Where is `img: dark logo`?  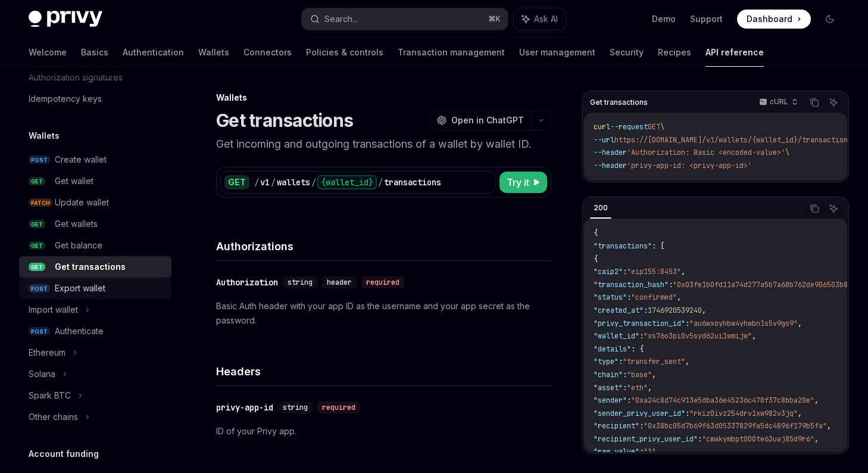 img: dark logo is located at coordinates (65, 19).